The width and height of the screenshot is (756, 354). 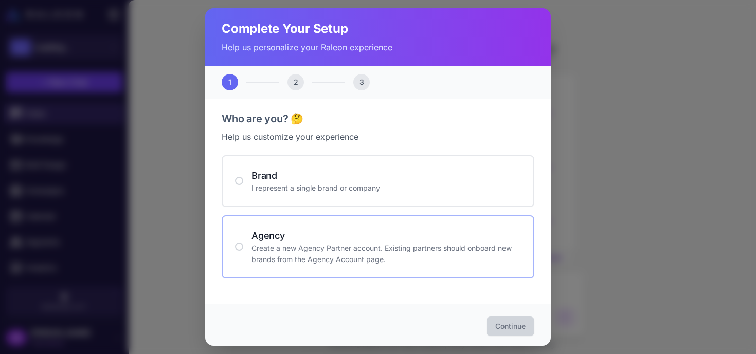 What do you see at coordinates (296, 82) in the screenshot?
I see `div: 2` at bounding box center [296, 82].